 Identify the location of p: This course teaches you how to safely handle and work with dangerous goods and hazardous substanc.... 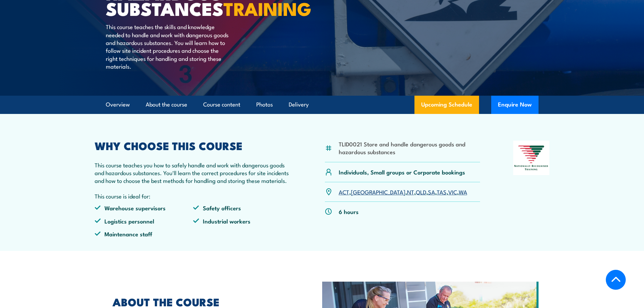
(194, 173).